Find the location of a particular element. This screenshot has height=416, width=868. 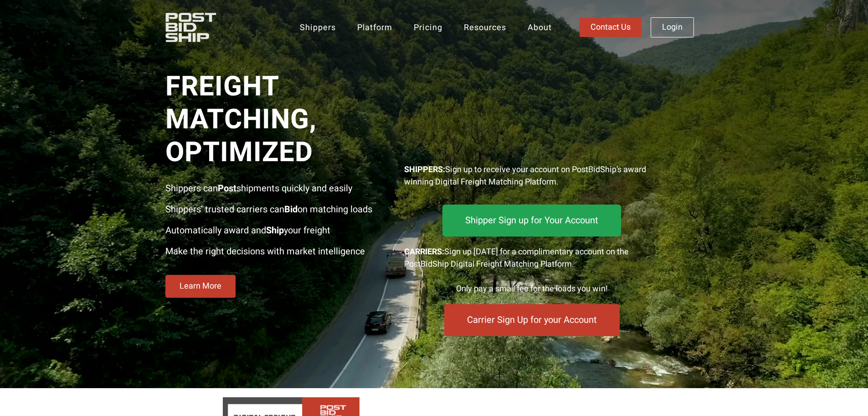

span: Freight Matching, Optimized is located at coordinates (278, 120).